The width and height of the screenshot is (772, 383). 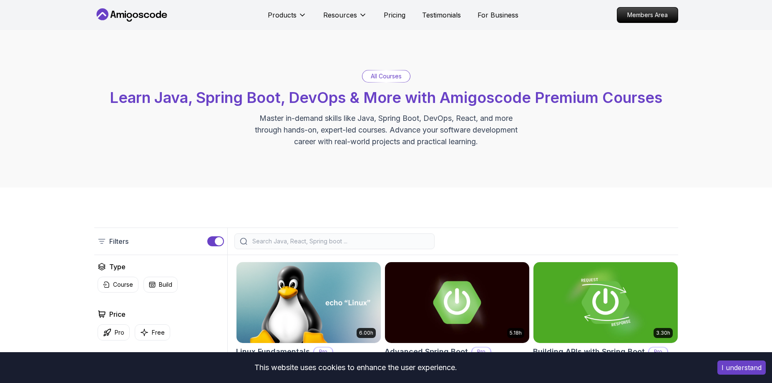 What do you see at coordinates (663, 333) in the screenshot?
I see `p: 3.30h` at bounding box center [663, 333].